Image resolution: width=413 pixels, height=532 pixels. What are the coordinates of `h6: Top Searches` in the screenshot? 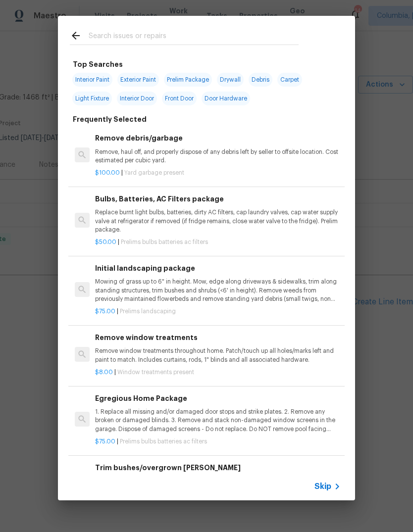 It's located at (97, 65).